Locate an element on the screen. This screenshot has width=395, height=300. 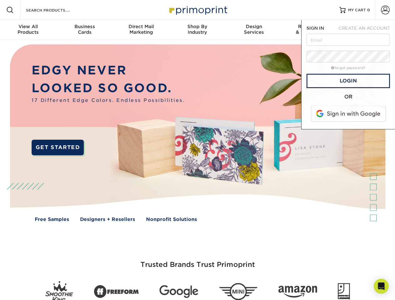
a: Direct MailMarketing is located at coordinates (141, 30).